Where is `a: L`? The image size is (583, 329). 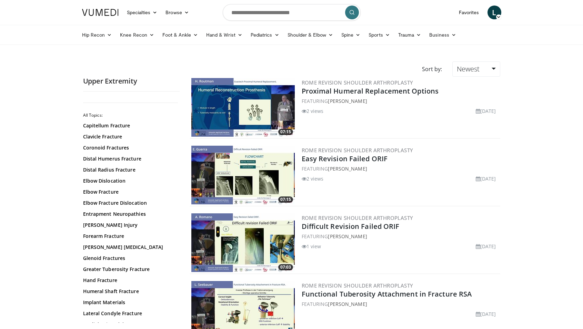
a: L is located at coordinates (494, 12).